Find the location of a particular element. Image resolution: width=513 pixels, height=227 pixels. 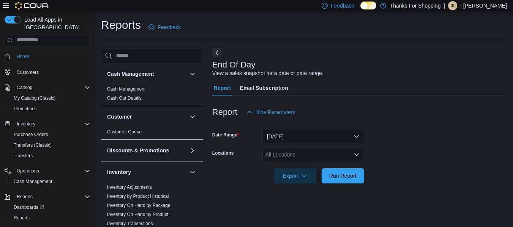

span: Inventory by Product Historical is located at coordinates (138, 197).